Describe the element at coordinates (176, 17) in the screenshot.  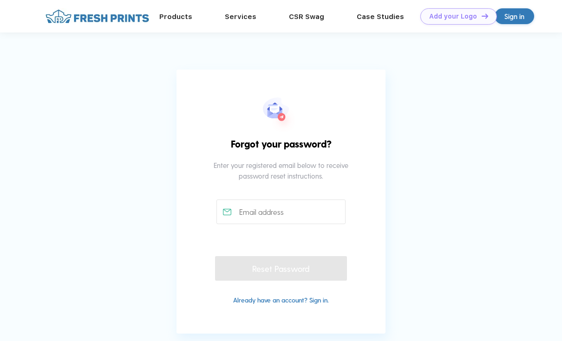
I see `a: Products` at that location.